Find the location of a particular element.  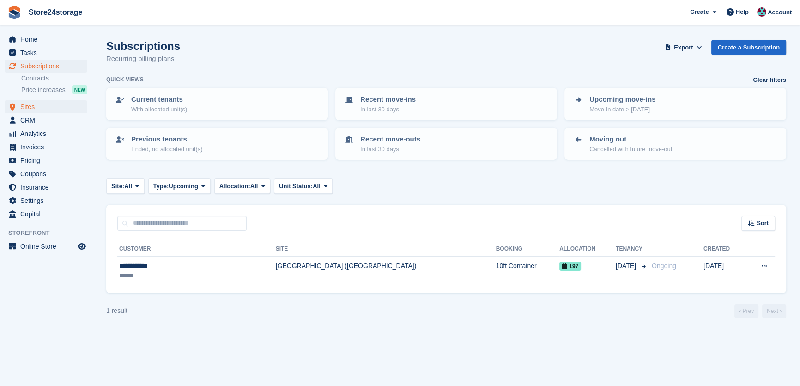

th: Created is located at coordinates (724, 249).